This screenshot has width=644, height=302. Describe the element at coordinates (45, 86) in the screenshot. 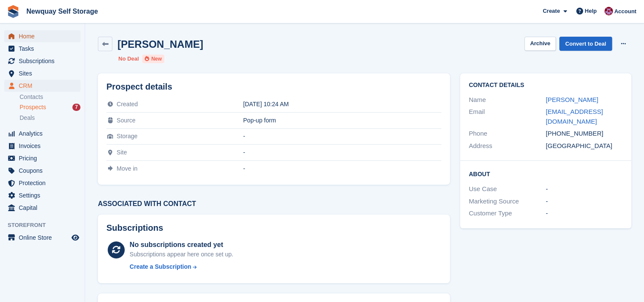

I see `span: CRM` at that location.